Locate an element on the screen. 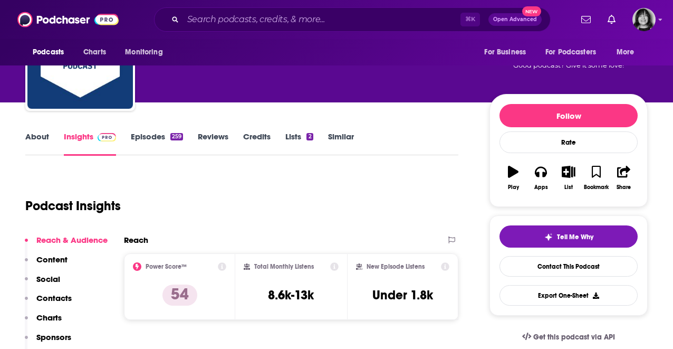  span: Charts is located at coordinates (94, 52).